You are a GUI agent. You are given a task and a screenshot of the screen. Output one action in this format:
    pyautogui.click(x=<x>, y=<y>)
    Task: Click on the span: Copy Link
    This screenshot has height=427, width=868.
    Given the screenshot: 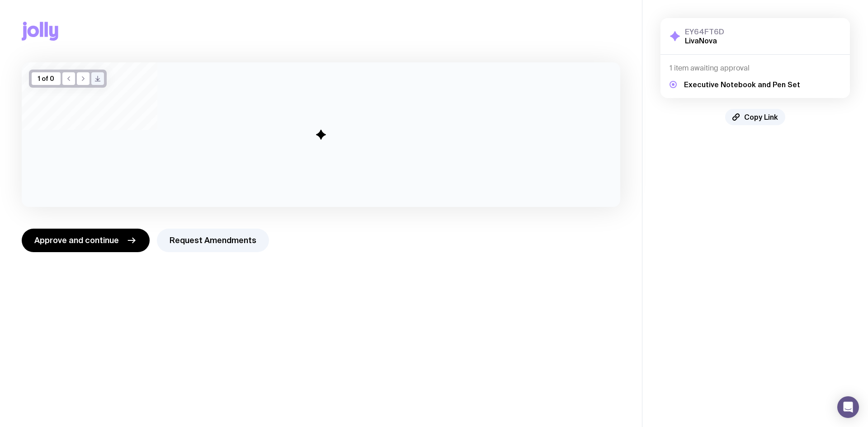 What is the action you would take?
    pyautogui.click(x=761, y=117)
    